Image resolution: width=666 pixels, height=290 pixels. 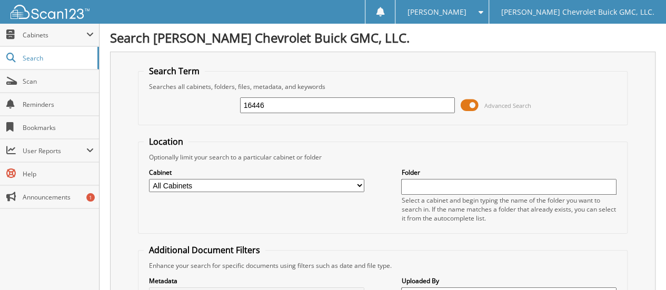 I want to click on label: Folder, so click(x=508, y=172).